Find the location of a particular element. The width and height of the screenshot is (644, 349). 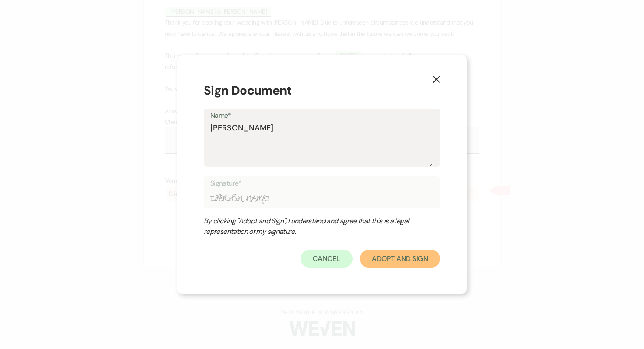

div: By clicking "Adopt and Sign", I understand and agree that this is a legal representation of my si... is located at coordinates (313, 226).